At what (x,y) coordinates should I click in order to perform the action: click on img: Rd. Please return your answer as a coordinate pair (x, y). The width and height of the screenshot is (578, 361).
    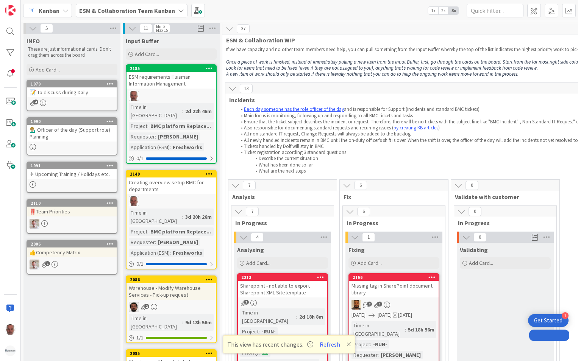
    Looking at the image, I should click on (34, 224).